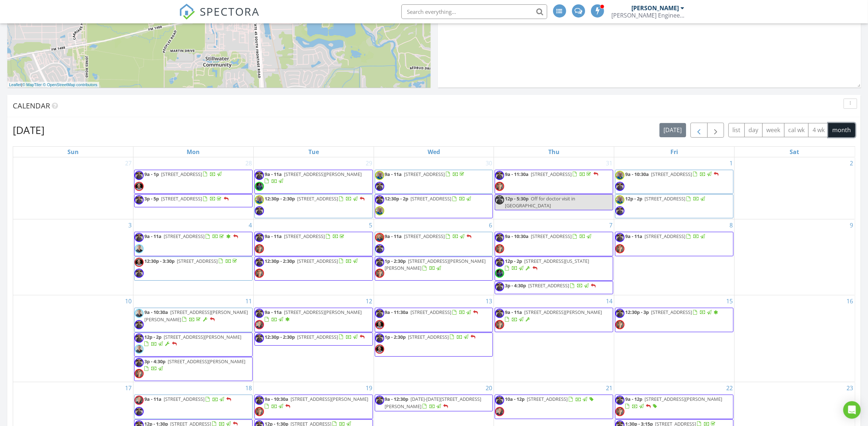 The width and height of the screenshot is (868, 426). What do you see at coordinates (716, 130) in the screenshot?
I see `button: Next month` at bounding box center [716, 130].